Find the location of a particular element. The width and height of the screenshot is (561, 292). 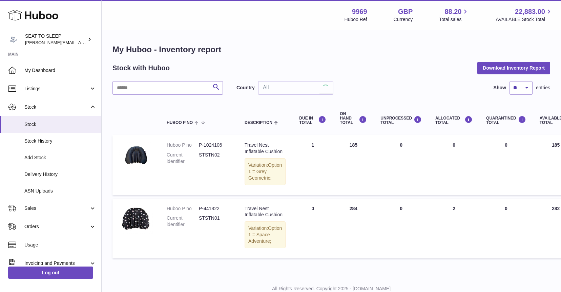

span: Delivery History is located at coordinates (60, 174).